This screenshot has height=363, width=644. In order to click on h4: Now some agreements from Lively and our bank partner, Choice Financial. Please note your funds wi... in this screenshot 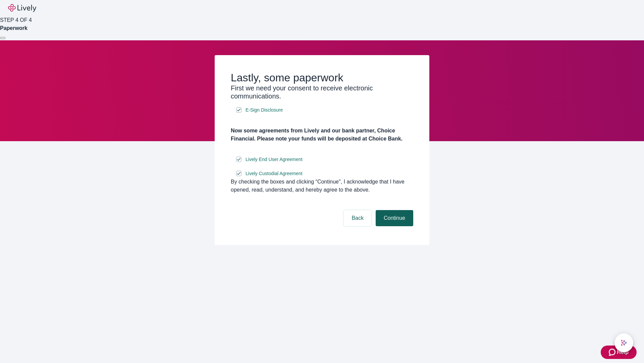, I will do `click(322, 135)`.